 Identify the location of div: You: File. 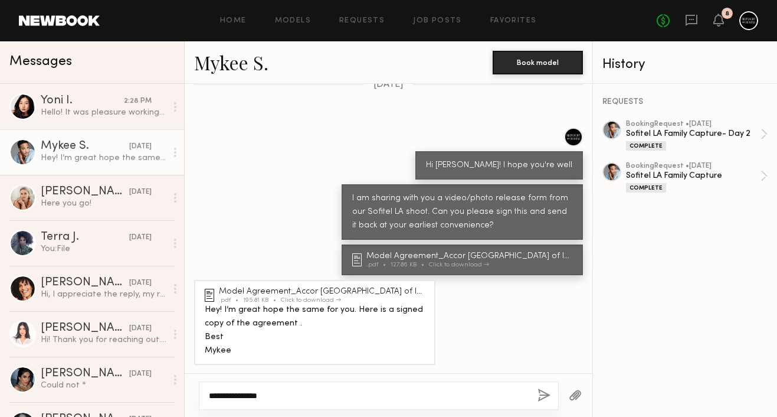
(103, 248).